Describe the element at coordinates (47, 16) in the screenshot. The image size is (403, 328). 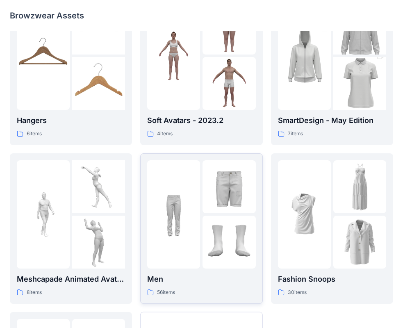
I see `p: Browzwear Assets` at that location.